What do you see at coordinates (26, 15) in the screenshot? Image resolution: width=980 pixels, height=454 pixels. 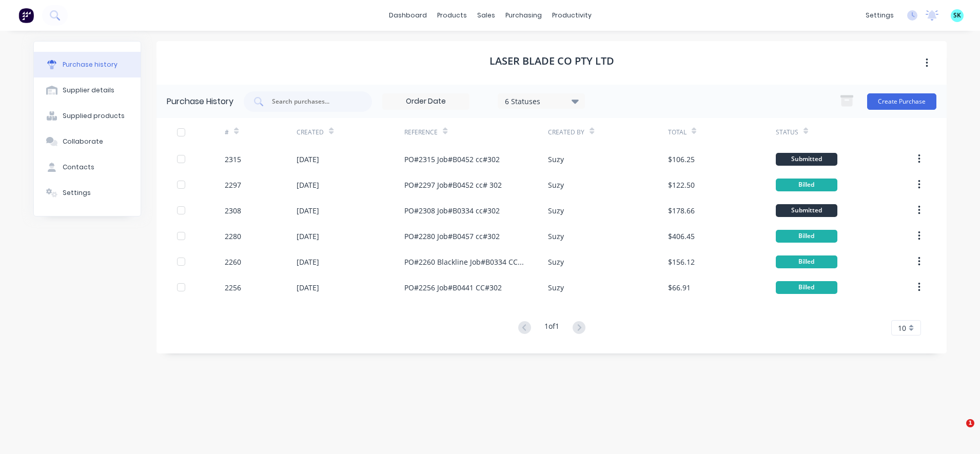 I see `img: Factory` at bounding box center [26, 15].